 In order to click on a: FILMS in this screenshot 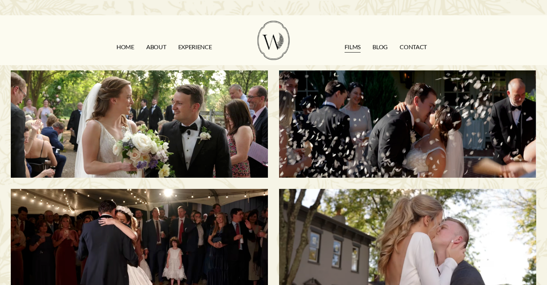, I will do `click(352, 47)`.